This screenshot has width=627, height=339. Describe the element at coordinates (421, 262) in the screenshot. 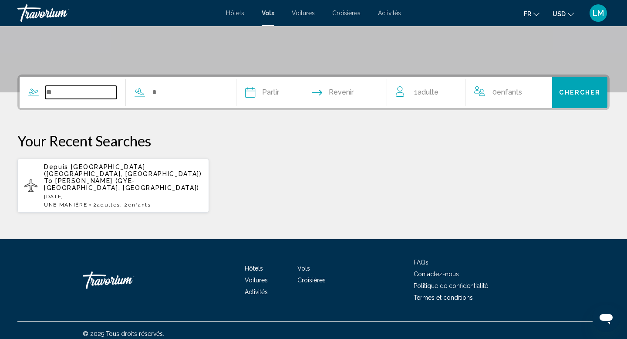

I see `a: FAQs` at that location.